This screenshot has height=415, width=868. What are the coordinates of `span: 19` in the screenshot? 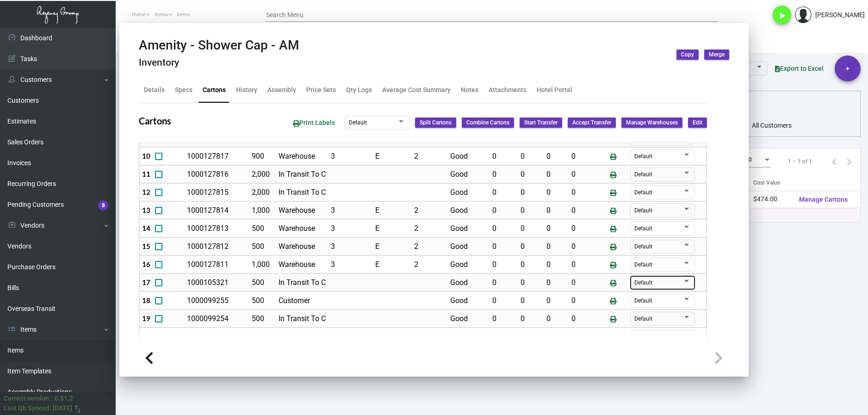 It's located at (146, 318).